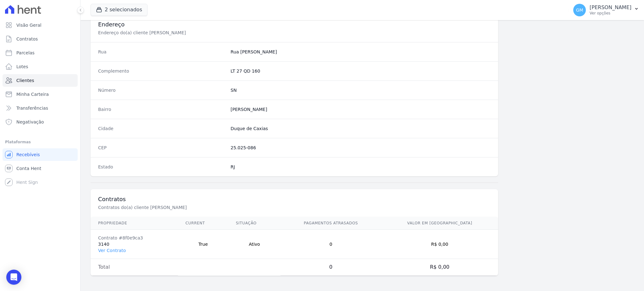  Describe the element at coordinates (14, 277) in the screenshot. I see `div: Open Intercom Messenger` at that location.